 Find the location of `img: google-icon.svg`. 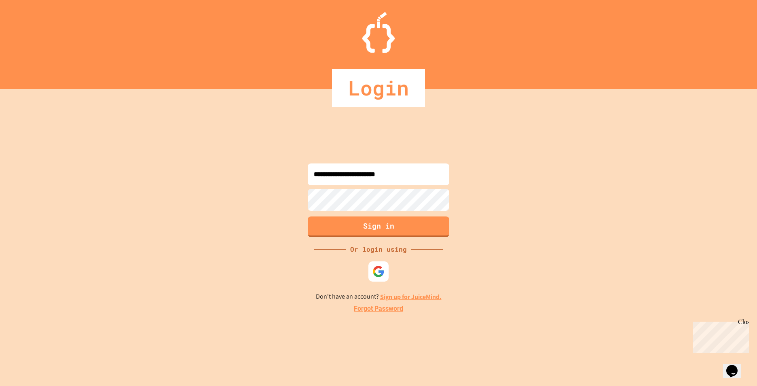

img: google-icon.svg is located at coordinates (378, 271).